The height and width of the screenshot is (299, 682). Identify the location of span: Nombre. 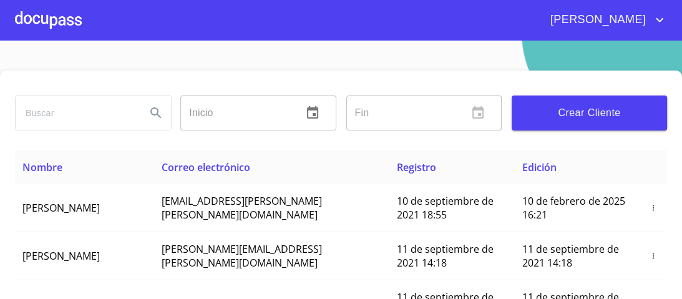
(42, 167).